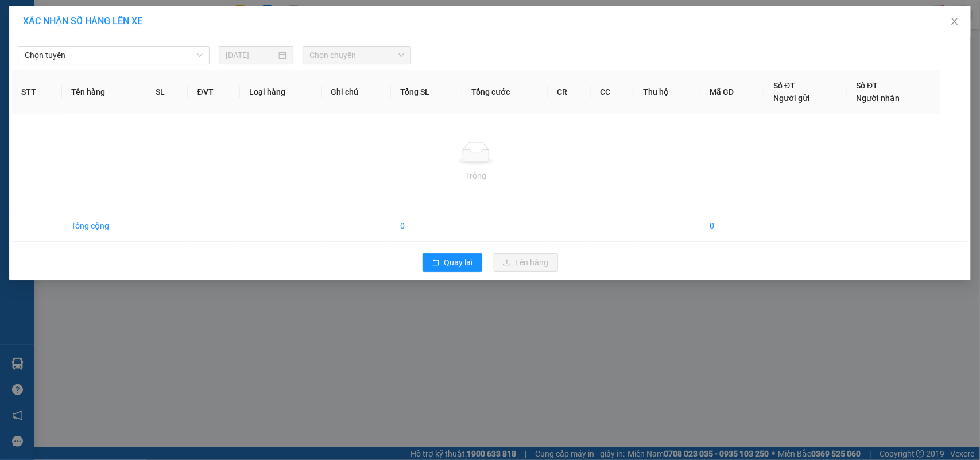  I want to click on span: Chọn chuyến, so click(357, 55).